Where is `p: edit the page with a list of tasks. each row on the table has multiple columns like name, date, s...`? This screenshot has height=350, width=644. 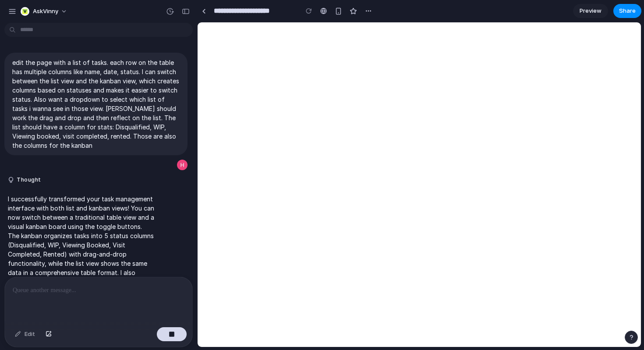 p: edit the page with a list of tasks. each row on the table has multiple columns like name, date, s... is located at coordinates (96, 103).